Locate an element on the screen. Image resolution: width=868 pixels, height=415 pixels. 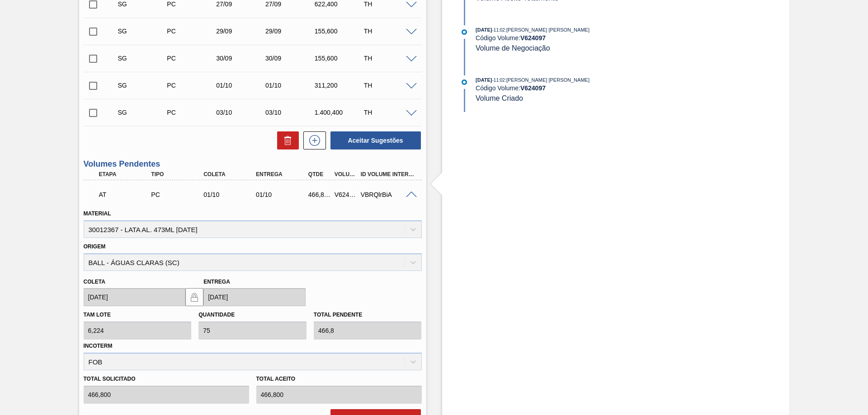
div: Etapa is located at coordinates (126, 175).